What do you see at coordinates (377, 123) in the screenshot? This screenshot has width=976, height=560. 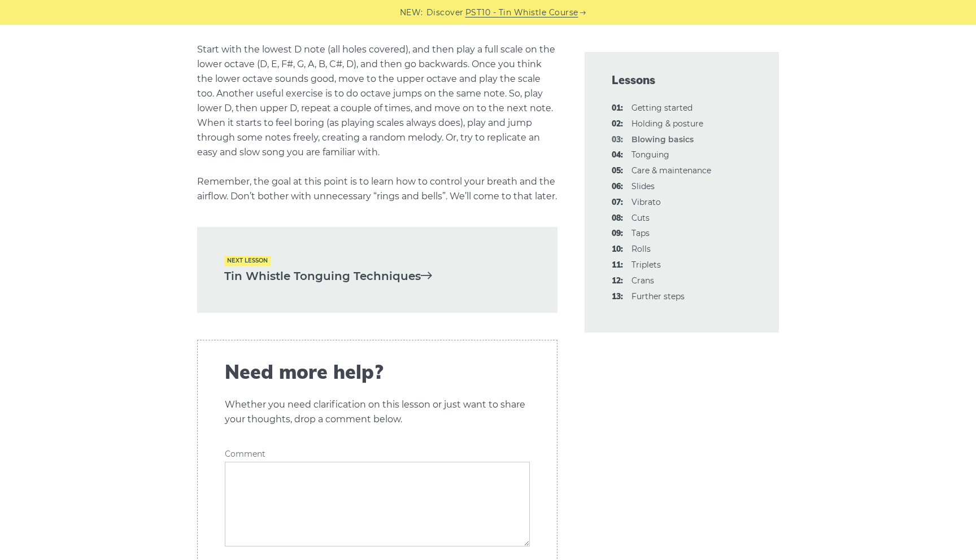 I see `p: Start with the lowest D note (all holes covered), and then play a full scale on the lower octave ...` at bounding box center [377, 123].